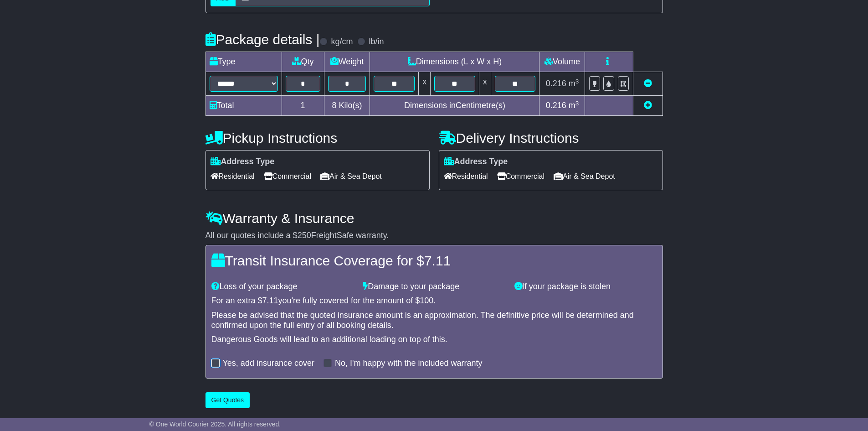 The width and height of the screenshot is (868, 431). What do you see at coordinates (434, 236) in the screenshot?
I see `div: All our quotes include a $ FreightSafe warranty.` at bounding box center [434, 236].